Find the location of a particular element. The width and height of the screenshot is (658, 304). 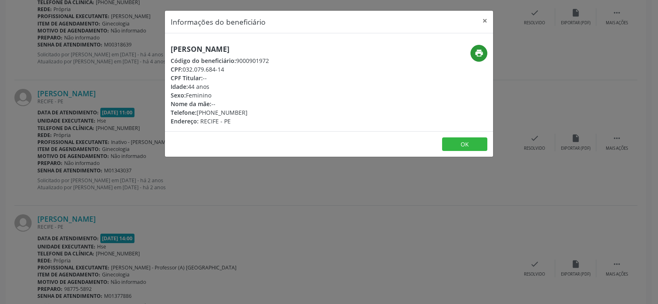

span: Sexo: is located at coordinates (178, 95).